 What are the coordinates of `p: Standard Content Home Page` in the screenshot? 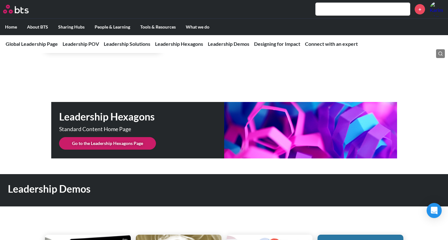 It's located at (125, 129).